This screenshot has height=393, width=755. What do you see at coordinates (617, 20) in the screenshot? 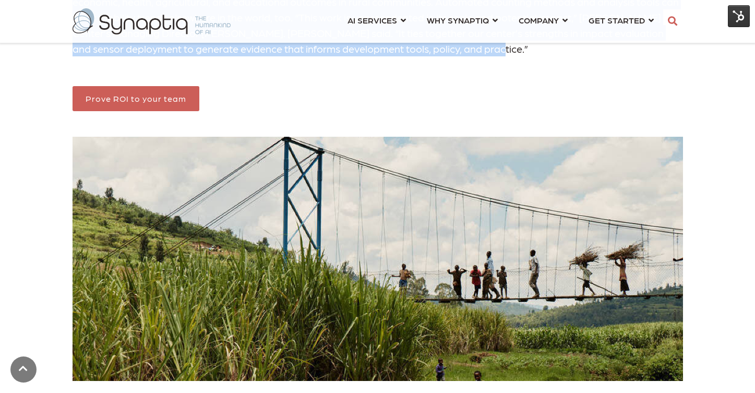
I see `span: GET STARTED` at bounding box center [617, 20].